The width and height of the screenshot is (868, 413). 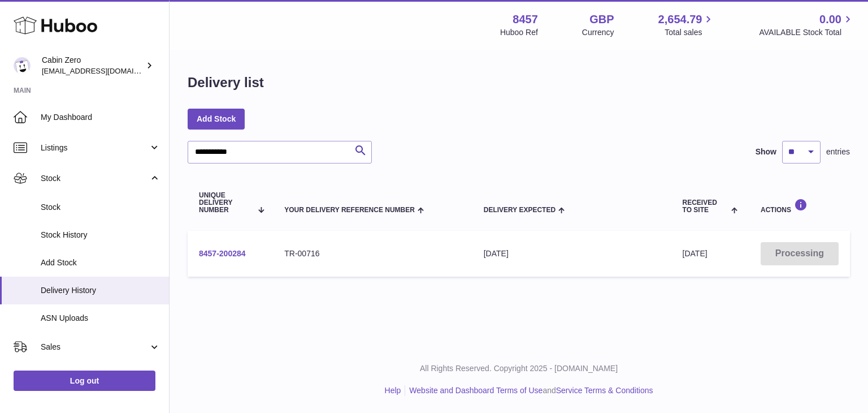 What do you see at coordinates (225, 82) in the screenshot?
I see `h1: Delivery list` at bounding box center [225, 82].